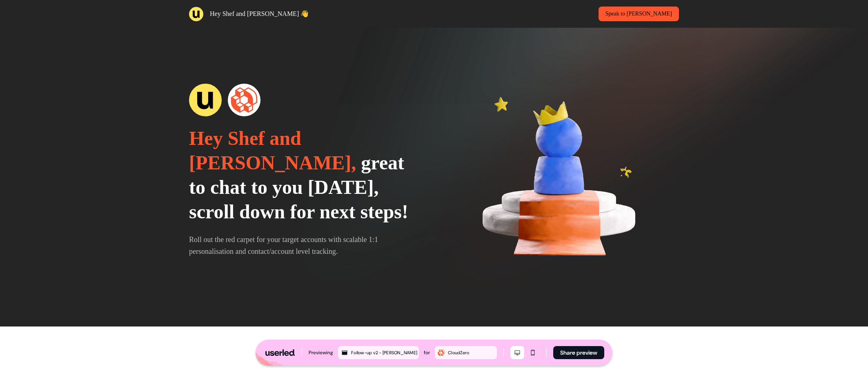 The width and height of the screenshot is (868, 382). Describe the element at coordinates (283, 245) in the screenshot. I see `span: Roll out the red carpet for your target accounts with scalable 1:1 personalisation and contact/ac...` at that location.